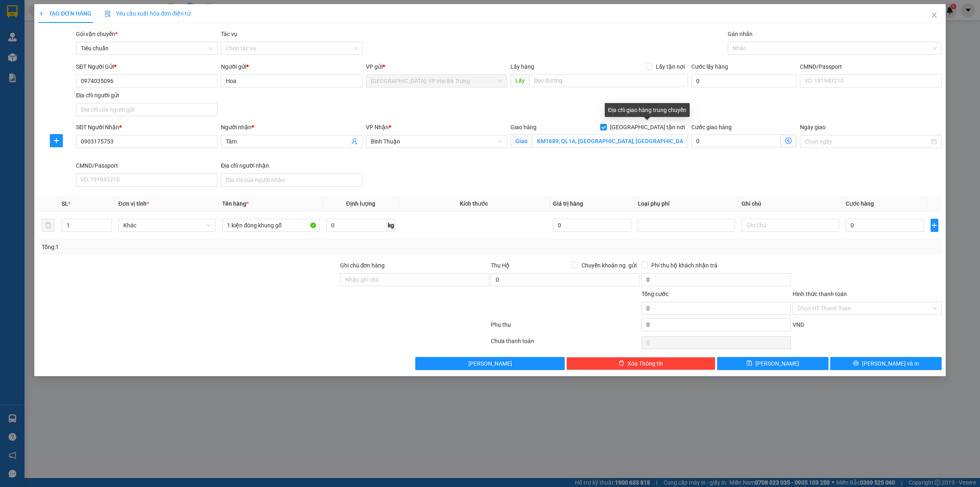 This screenshot has height=487, width=980. I want to click on label: Cước giao hàng, so click(711, 127).